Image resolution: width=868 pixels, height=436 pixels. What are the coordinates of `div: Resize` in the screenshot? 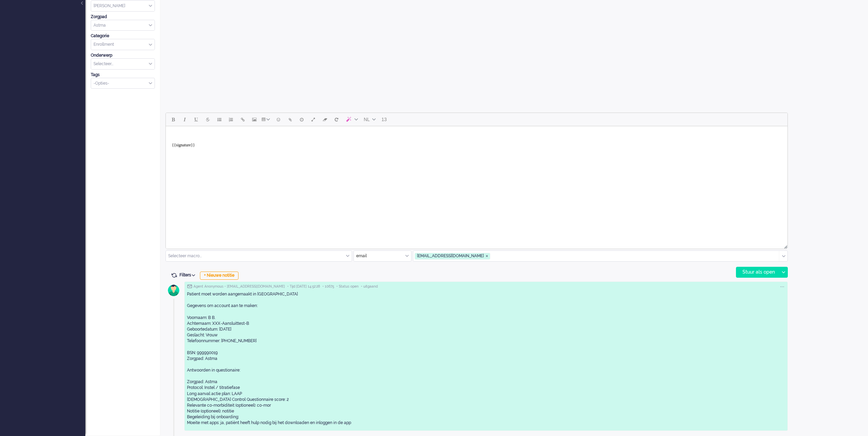 It's located at (784, 246).